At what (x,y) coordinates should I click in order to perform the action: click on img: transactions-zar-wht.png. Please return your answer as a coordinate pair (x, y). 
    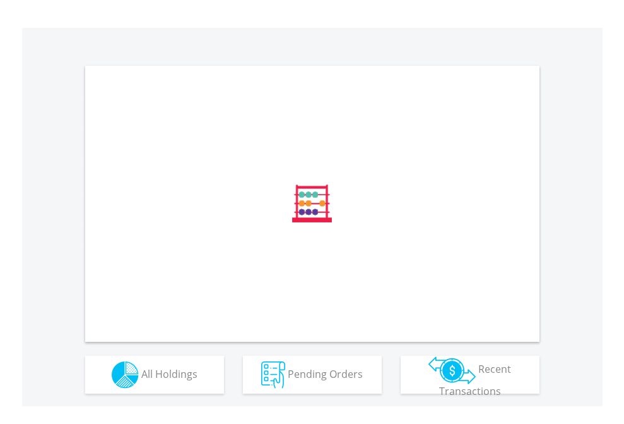
    Looking at the image, I should click on (452, 370).